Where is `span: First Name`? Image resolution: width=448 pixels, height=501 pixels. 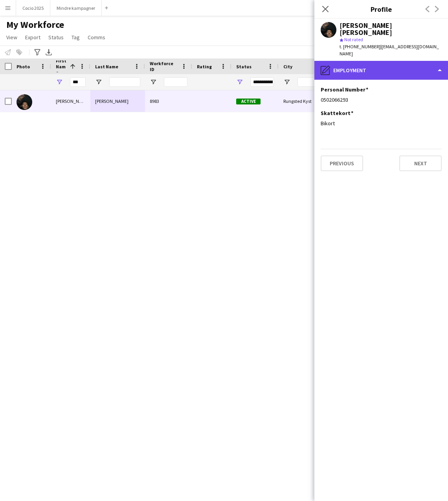
span: First Name is located at coordinates (61, 67).